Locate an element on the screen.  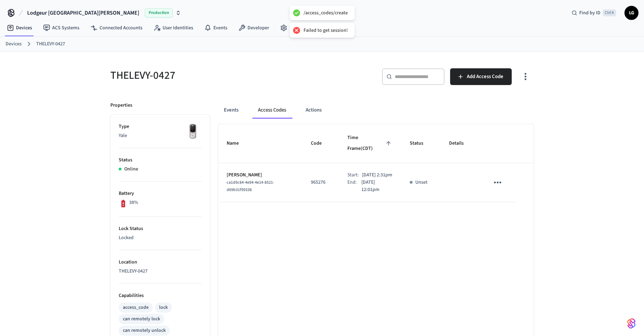
span: Details is located at coordinates (461, 143).